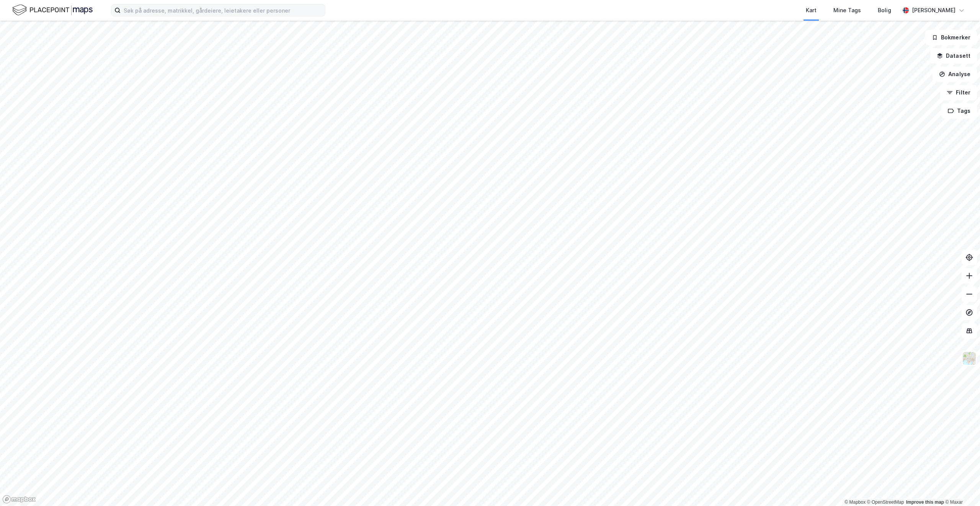  What do you see at coordinates (884, 10) in the screenshot?
I see `div: Bolig` at bounding box center [884, 10].